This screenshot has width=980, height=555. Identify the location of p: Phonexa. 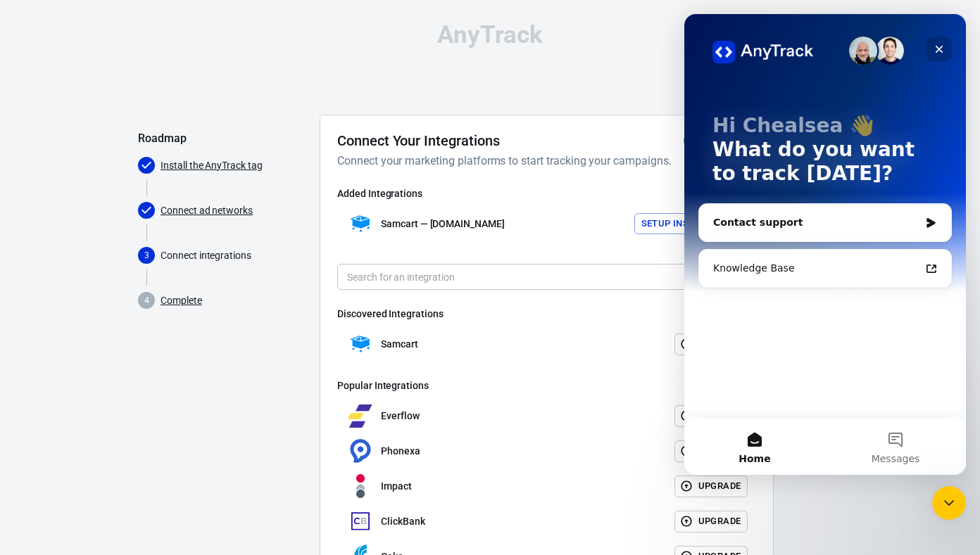
(400, 451).